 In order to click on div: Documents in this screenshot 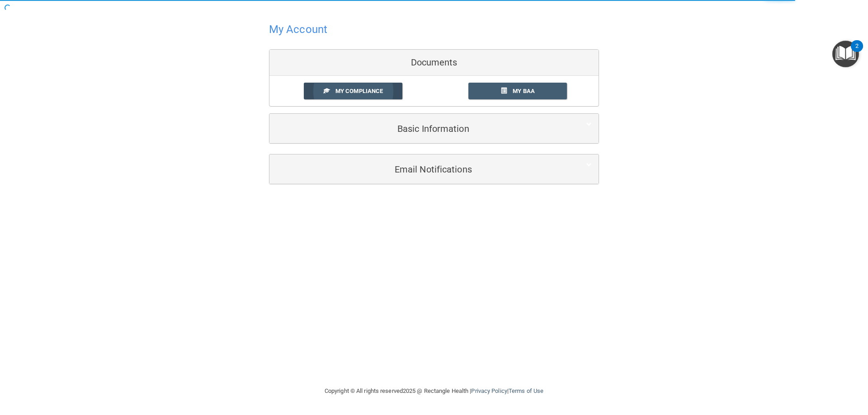, I will do `click(434, 62)`.